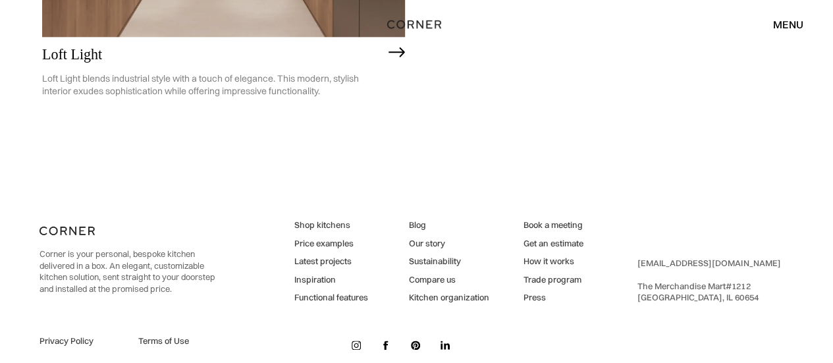  What do you see at coordinates (553, 225) in the screenshot?
I see `a: Book a meeting` at bounding box center [553, 225].